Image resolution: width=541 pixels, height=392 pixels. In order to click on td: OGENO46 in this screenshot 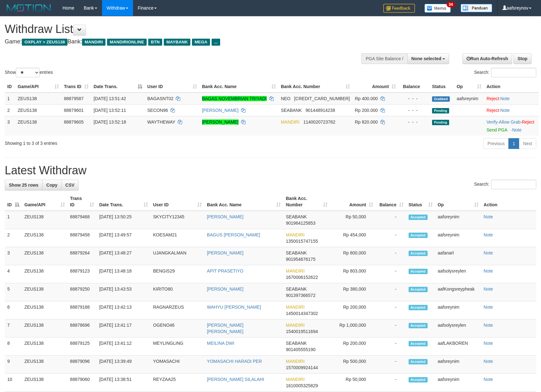, I will do `click(178, 328)`.